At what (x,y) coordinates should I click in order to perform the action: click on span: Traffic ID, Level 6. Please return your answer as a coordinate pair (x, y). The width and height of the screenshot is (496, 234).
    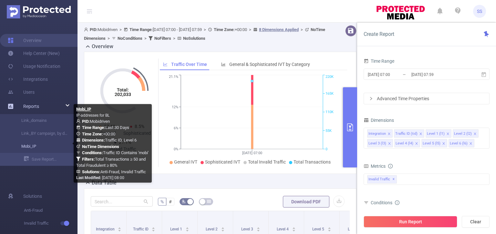
    Looking at the image, I should click on (109, 140).